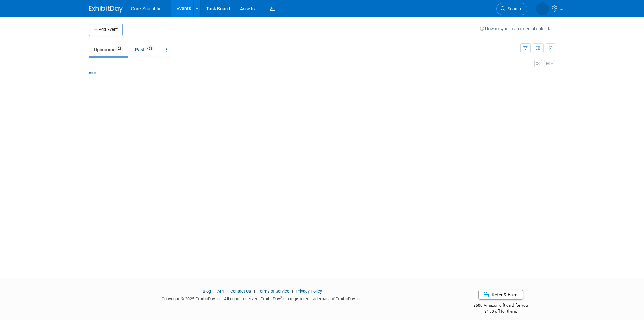  I want to click on a: Terms of Service, so click(273, 291).